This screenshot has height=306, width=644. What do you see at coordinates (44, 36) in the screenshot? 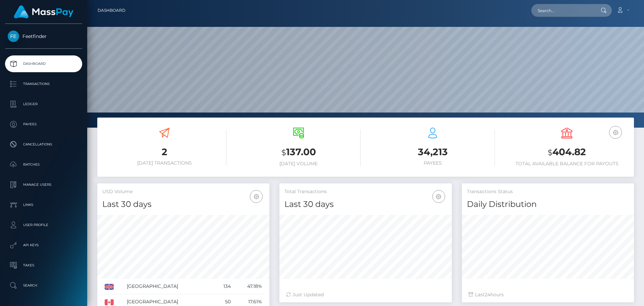
I see `span: Feetfinder` at bounding box center [44, 36].